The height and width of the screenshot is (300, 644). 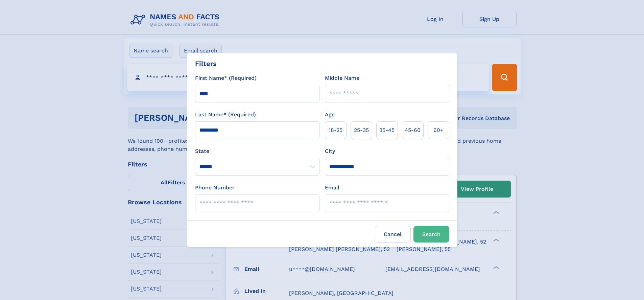 I want to click on div: Filters, so click(x=206, y=64).